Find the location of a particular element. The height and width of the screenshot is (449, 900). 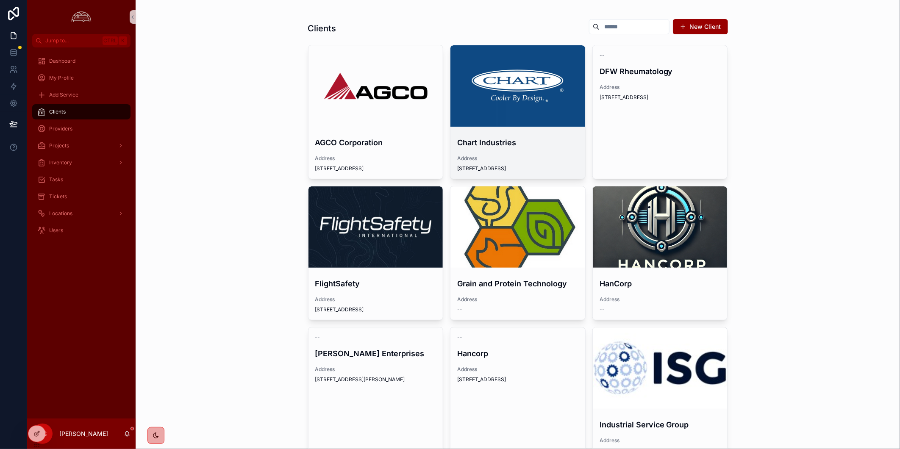

div: the_industrial_service_group_logo.jpeg is located at coordinates (660, 368).